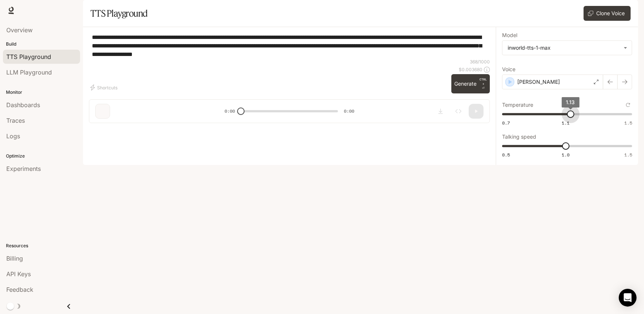 The image size is (644, 314). What do you see at coordinates (565, 155) in the screenshot?
I see `span: 1.0` at bounding box center [565, 155].